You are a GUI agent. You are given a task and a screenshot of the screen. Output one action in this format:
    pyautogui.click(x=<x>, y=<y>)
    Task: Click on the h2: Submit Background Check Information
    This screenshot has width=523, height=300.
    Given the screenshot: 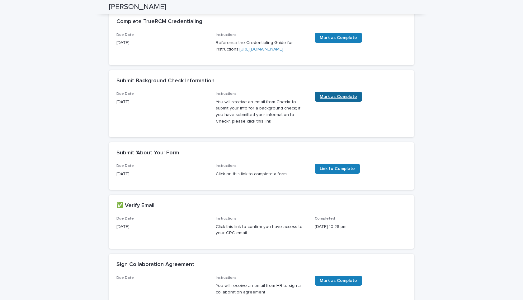 What is the action you would take?
    pyautogui.click(x=165, y=81)
    